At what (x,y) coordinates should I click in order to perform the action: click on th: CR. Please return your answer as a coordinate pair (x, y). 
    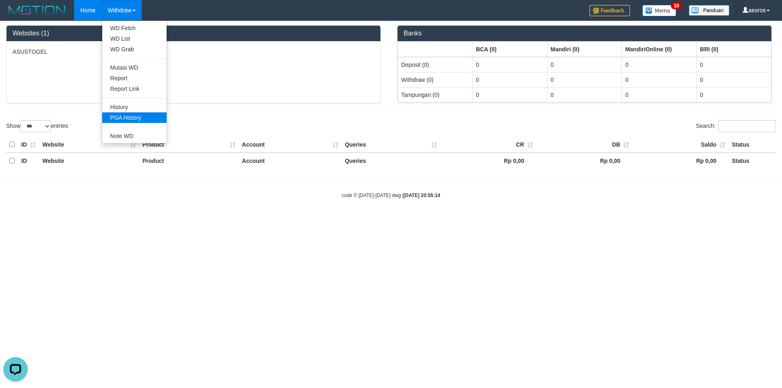
    Looking at the image, I should click on (488, 145).